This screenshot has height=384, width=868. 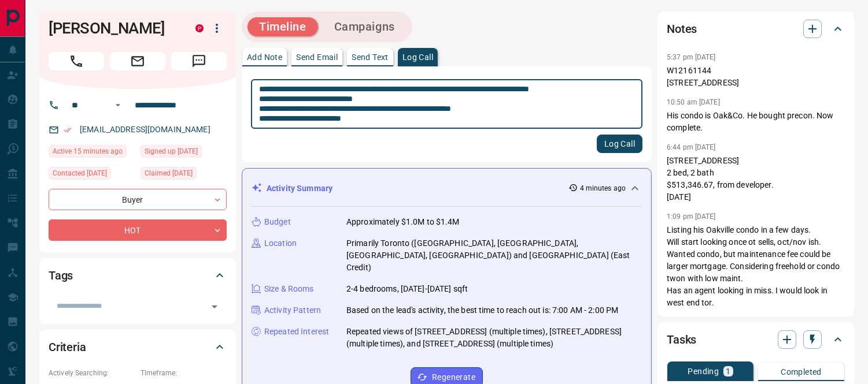 What do you see at coordinates (300, 189) in the screenshot?
I see `p: Activity Summary` at bounding box center [300, 189].